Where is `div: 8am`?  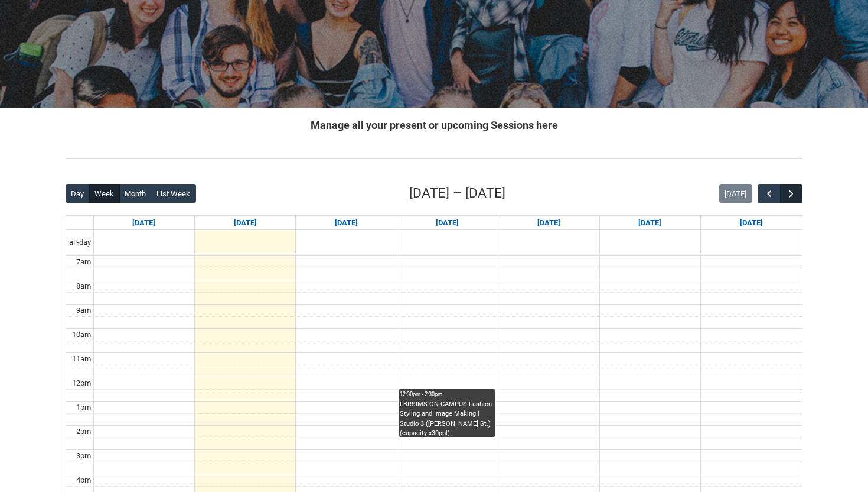 div: 8am is located at coordinates (83, 286).